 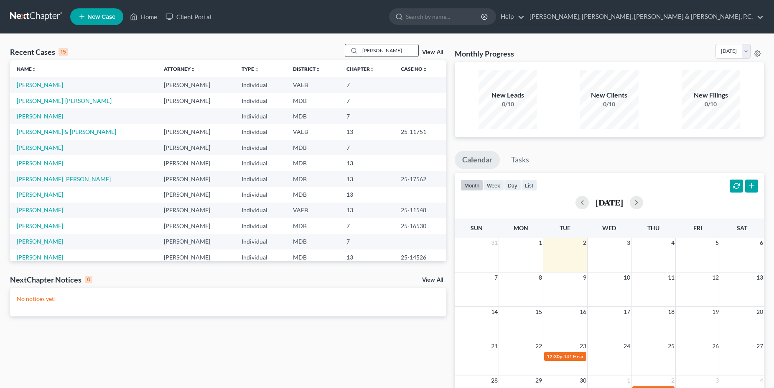 I want to click on a: Districtunfold_more, so click(x=307, y=69).